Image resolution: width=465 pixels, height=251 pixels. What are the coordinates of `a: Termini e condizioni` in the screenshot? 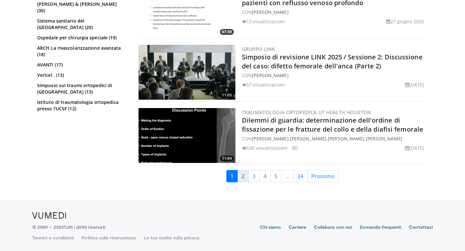 It's located at (53, 238).